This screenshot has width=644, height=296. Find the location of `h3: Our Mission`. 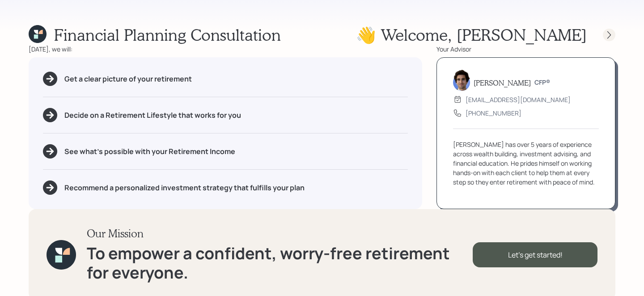

h3: Our Mission is located at coordinates (280, 234).